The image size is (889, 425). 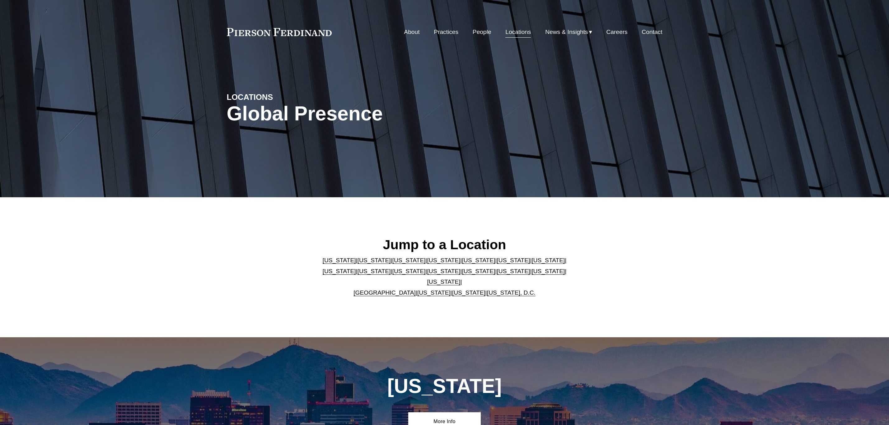 What do you see at coordinates (446, 32) in the screenshot?
I see `a: Practices` at bounding box center [446, 32].